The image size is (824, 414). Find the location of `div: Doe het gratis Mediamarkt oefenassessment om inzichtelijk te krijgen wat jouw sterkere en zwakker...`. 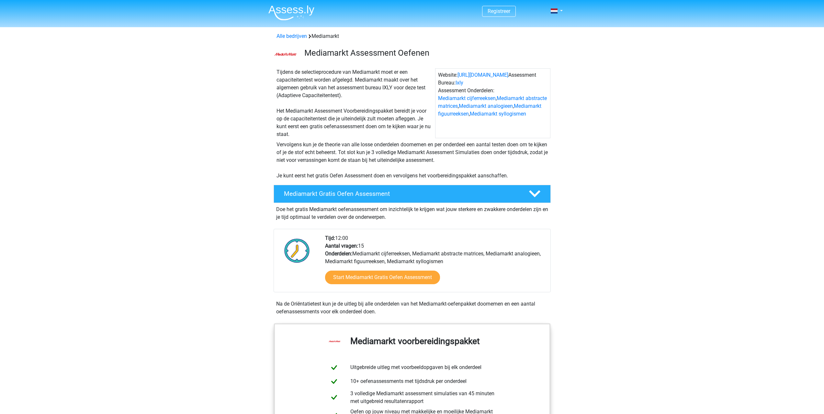

div: Doe het gratis Mediamarkt oefenassessment om inzichtelijk te krijgen wat jouw sterkere en zwakker... is located at coordinates (412, 212).